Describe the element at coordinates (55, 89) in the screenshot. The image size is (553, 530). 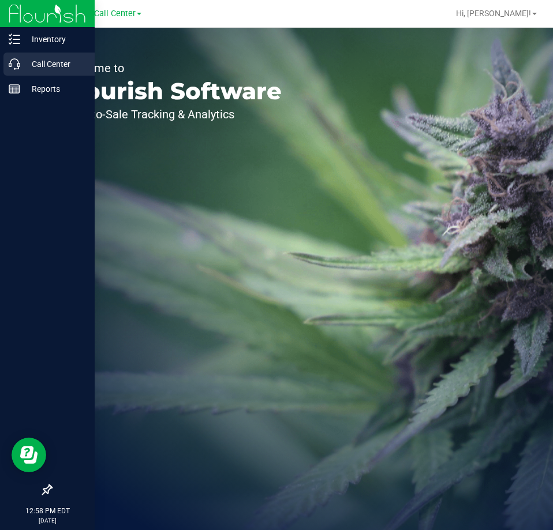
I see `p: Reports` at that location.